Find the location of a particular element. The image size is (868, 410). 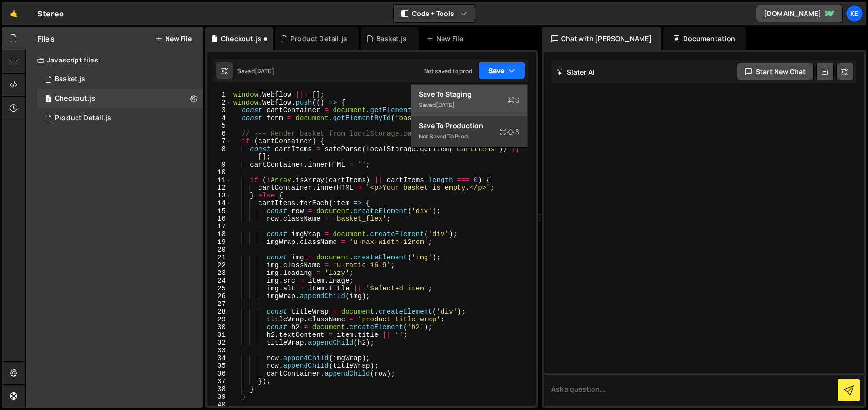

div: 16 is located at coordinates (219, 219).